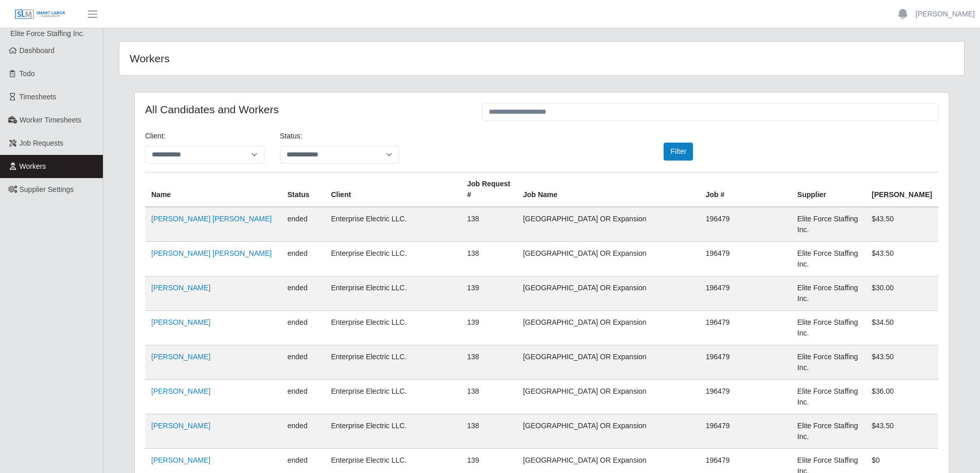  Describe the element at coordinates (902, 293) in the screenshot. I see `td: $30.00` at that location.